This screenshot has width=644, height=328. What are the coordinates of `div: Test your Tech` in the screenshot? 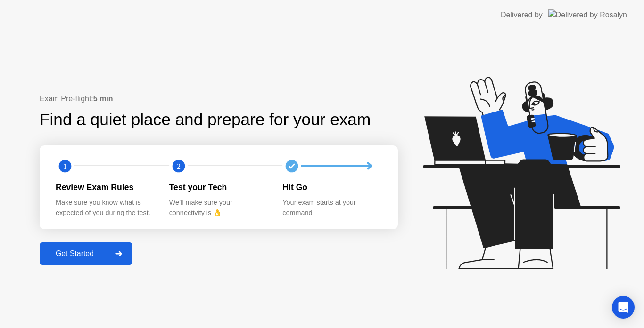 It's located at (219, 187).